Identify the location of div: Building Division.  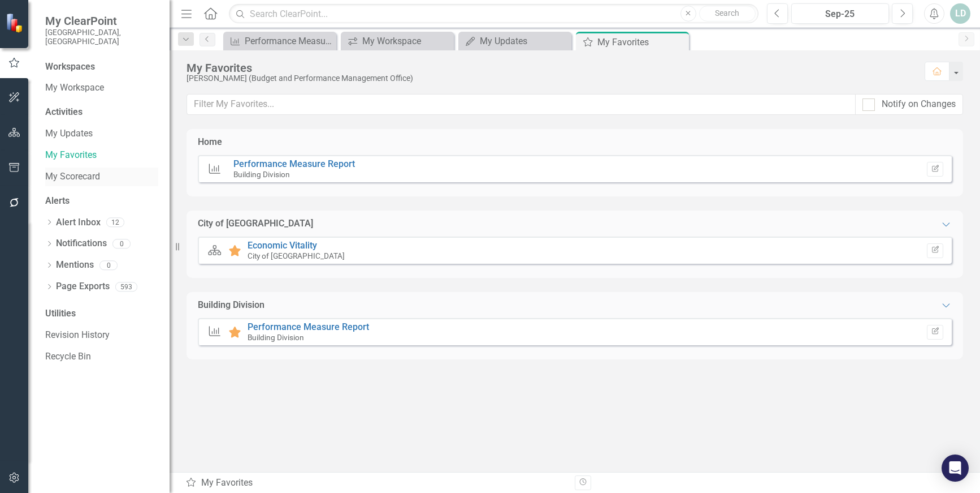
(231, 305).